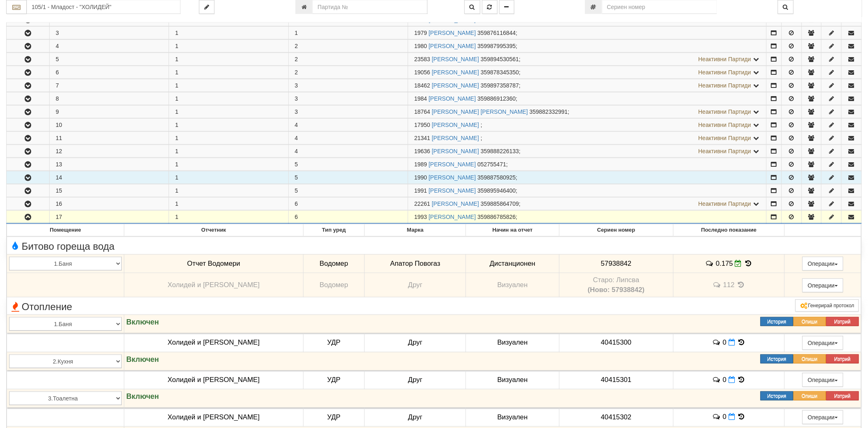 This screenshot has height=428, width=868. Describe the element at coordinates (415, 230) in the screenshot. I see `th: Марка` at that location.